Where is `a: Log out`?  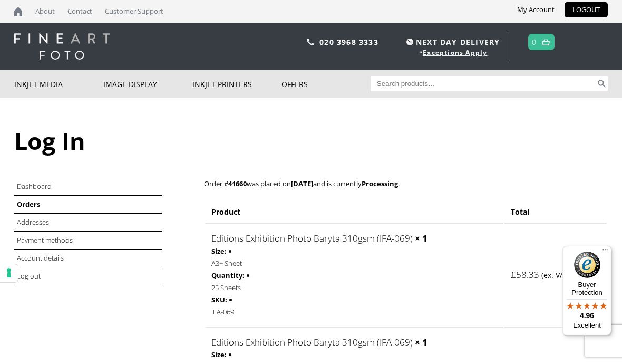
a: Log out is located at coordinates (28, 275).